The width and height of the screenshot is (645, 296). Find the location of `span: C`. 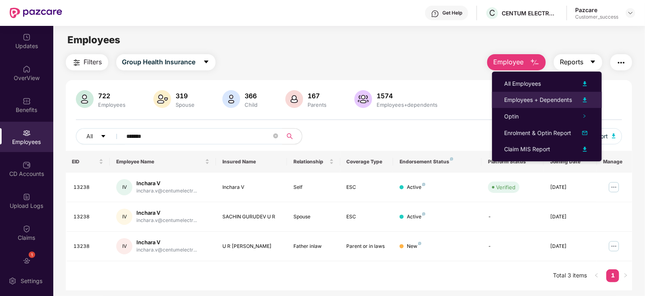

span: C is located at coordinates (492, 13).